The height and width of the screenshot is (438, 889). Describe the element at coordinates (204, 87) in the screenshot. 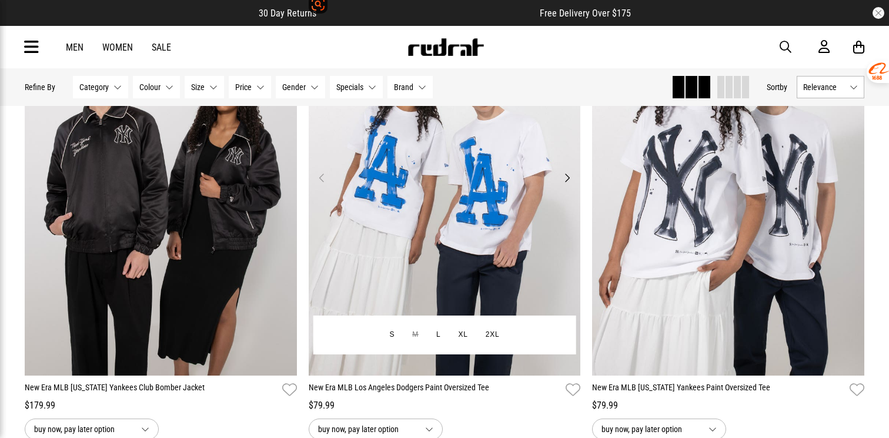

I see `button: Size` at that location.